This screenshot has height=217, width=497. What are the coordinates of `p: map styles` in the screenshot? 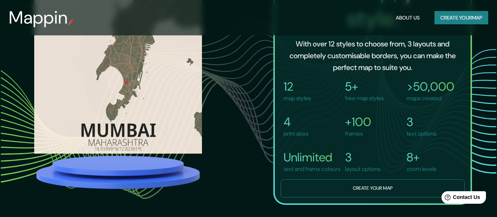 It's located at (297, 98).